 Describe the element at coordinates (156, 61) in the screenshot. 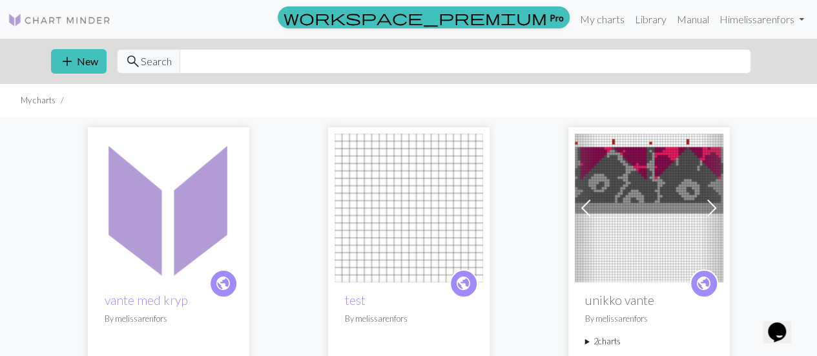

I see `span: Search` at that location.